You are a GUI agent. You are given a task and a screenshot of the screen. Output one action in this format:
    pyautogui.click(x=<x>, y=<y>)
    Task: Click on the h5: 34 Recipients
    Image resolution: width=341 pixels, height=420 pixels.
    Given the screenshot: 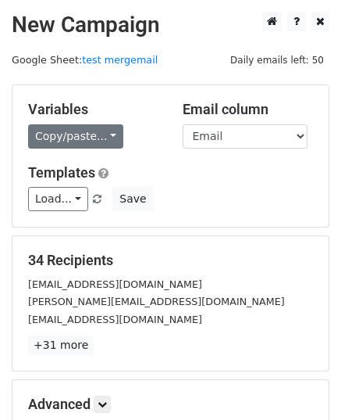 What is the action you would take?
    pyautogui.click(x=170, y=260)
    